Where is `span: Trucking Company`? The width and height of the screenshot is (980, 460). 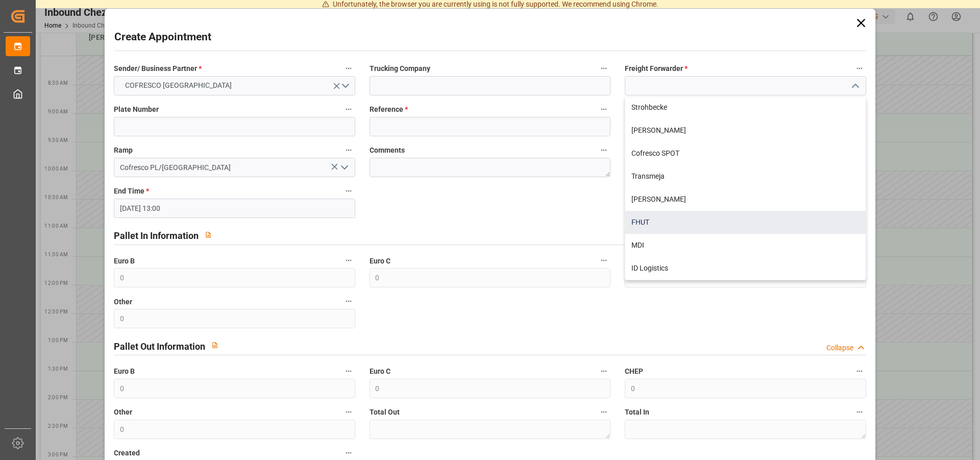 span: Trucking Company is located at coordinates (400, 68).